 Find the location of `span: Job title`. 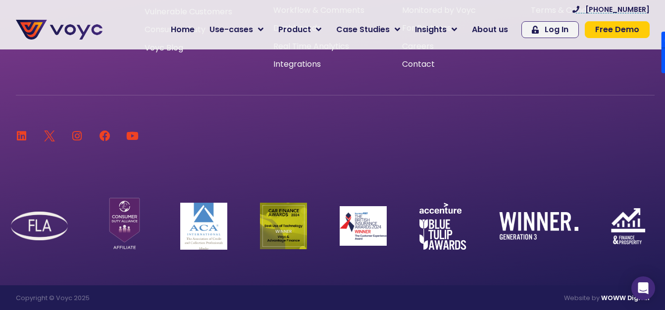

span: Job title is located at coordinates (148, 86).